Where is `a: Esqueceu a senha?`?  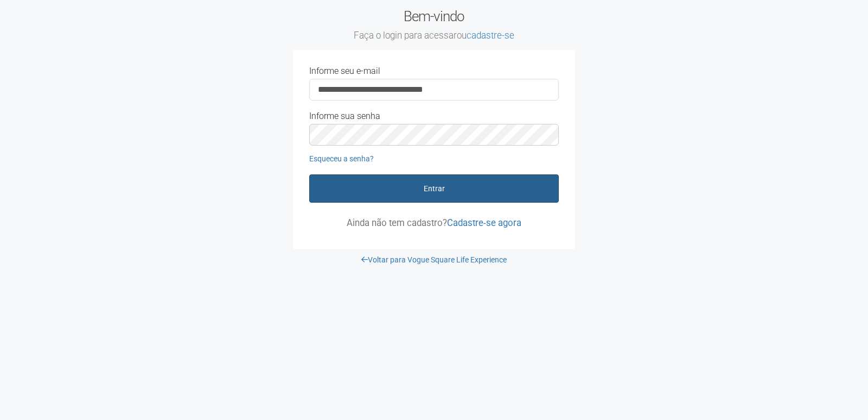
a: Esqueceu a senha? is located at coordinates (342, 158).